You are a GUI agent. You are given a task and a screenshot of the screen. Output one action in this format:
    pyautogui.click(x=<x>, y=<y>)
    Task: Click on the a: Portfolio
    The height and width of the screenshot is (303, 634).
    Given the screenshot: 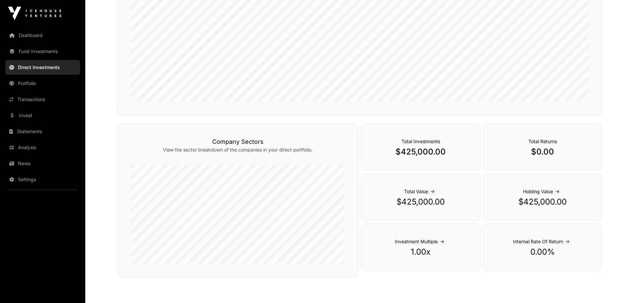 What is the action you would take?
    pyautogui.click(x=43, y=83)
    